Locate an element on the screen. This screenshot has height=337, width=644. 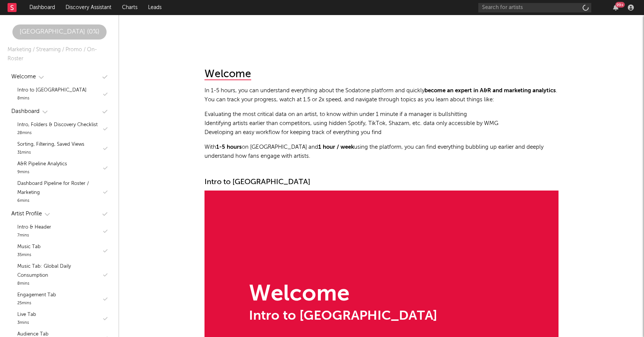
p: In 1-5 hours, you can understand everything about the Sodatone platform and quickly . You can tra... is located at coordinates (382, 95).